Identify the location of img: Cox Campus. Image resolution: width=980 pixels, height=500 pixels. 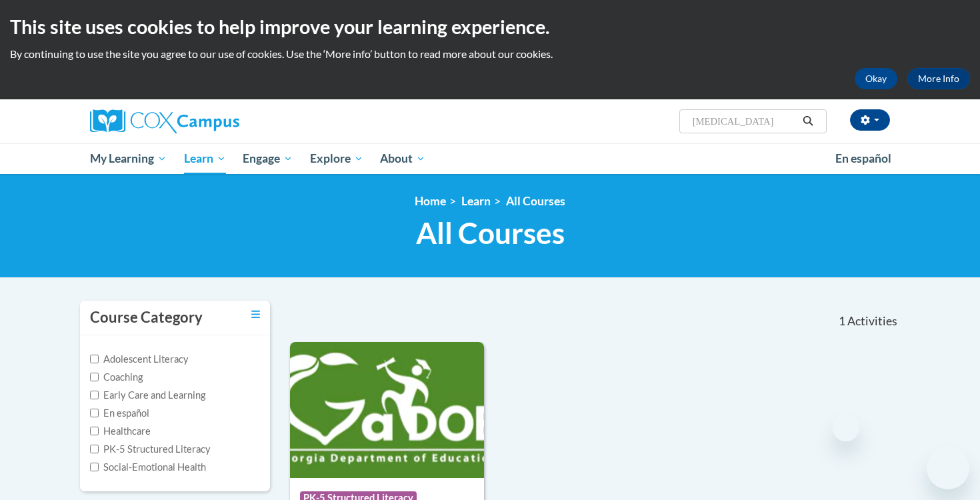
(164, 121).